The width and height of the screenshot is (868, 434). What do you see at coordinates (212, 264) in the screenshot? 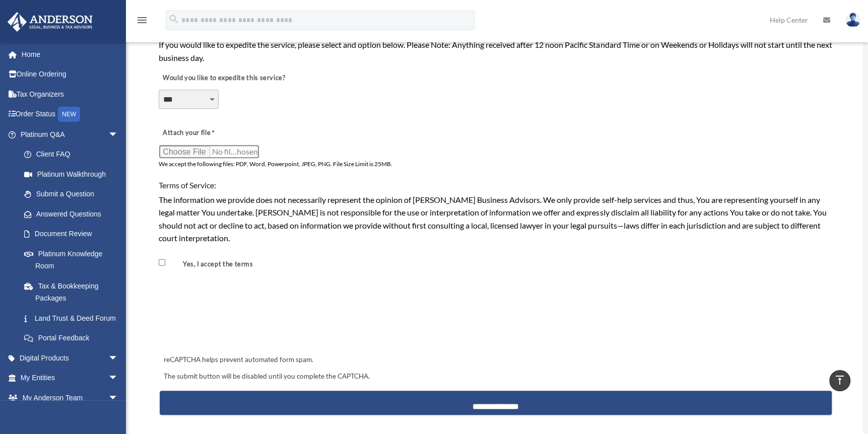
I see `label: Yes, I accept the terms` at bounding box center [212, 264].